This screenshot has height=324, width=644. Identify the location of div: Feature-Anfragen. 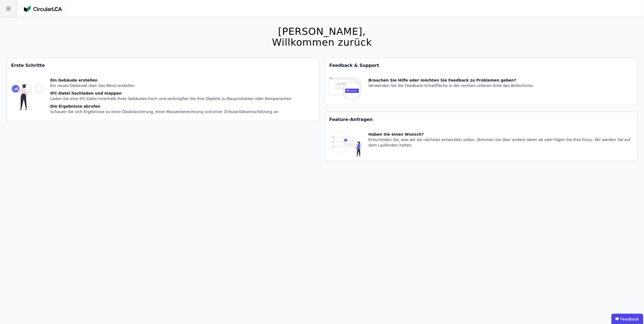
(481, 119).